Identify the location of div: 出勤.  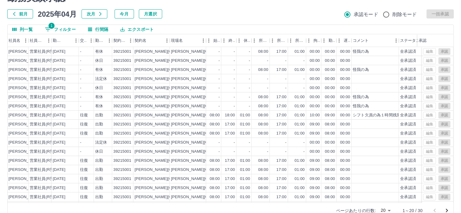
(99, 161).